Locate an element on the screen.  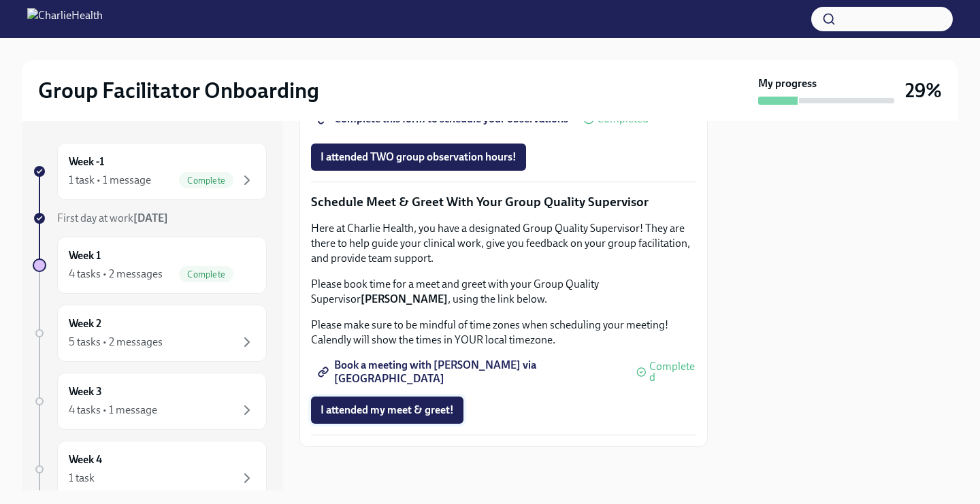
div: 4 tasks • 1 message is located at coordinates (113, 411).